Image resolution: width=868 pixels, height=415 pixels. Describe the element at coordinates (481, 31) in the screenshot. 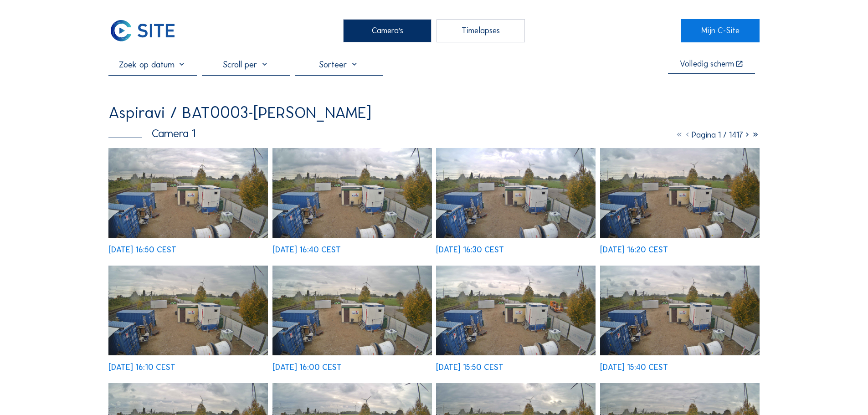

I see `div: Timelapses` at that location.